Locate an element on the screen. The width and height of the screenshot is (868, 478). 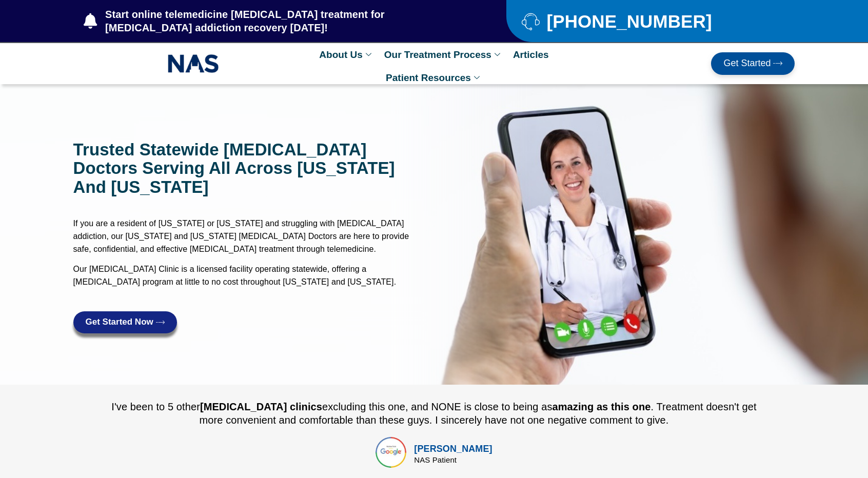
a: Articles is located at coordinates (531, 54).